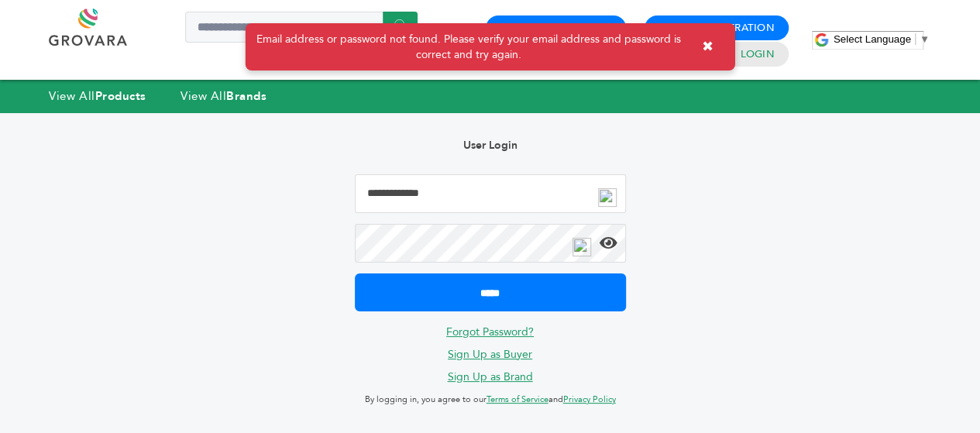 The width and height of the screenshot is (980, 433). What do you see at coordinates (468, 47) in the screenshot?
I see `span: Email address or password not found. Please verify your email address and password is correct and...` at bounding box center [468, 47].